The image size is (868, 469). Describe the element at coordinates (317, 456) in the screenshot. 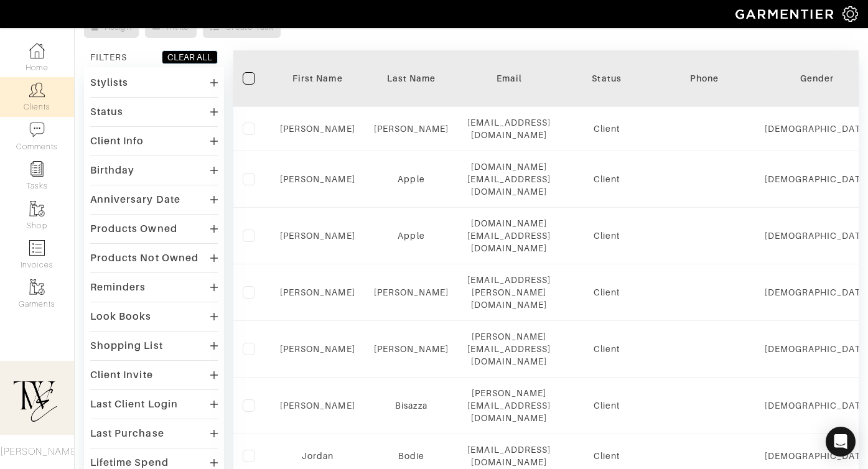

I see `a: Jordan` at that location.